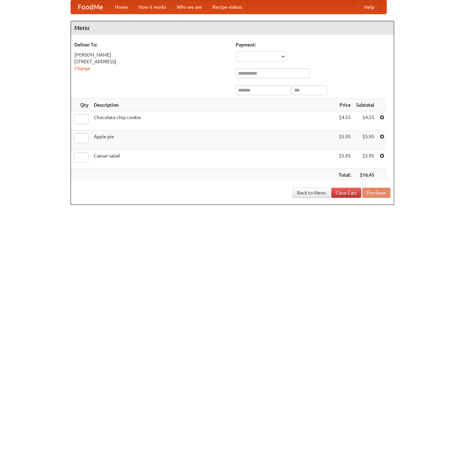 Image resolution: width=457 pixels, height=476 pixels. What do you see at coordinates (90, 7) in the screenshot?
I see `a: FoodMe` at bounding box center [90, 7].